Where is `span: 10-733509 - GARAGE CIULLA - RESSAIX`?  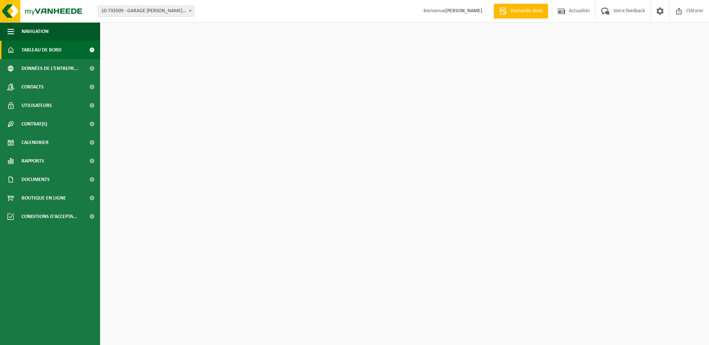 span: 10-733509 - GARAGE CIULLA - RESSAIX is located at coordinates (146, 11).